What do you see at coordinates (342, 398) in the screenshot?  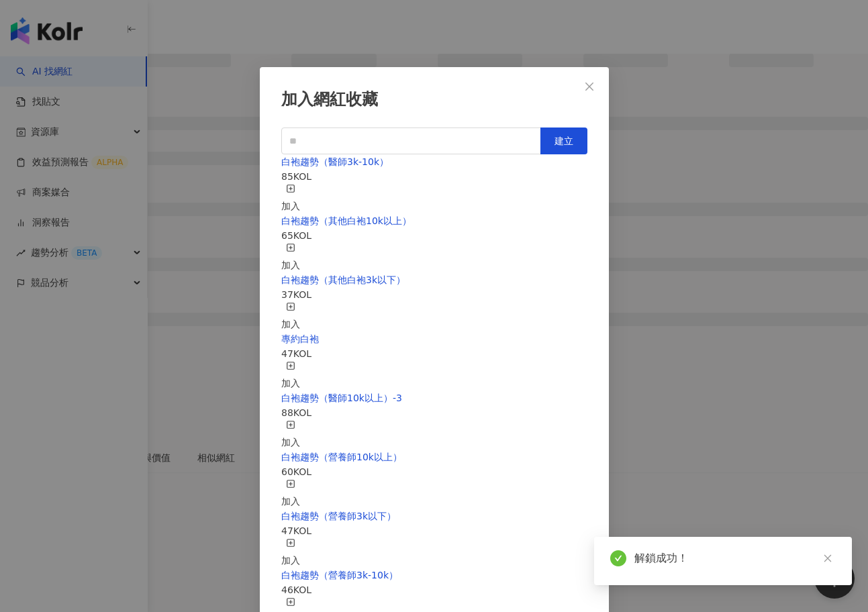 I see `span: 白袍趨勢（醫師10k以上）-3` at bounding box center [342, 398].